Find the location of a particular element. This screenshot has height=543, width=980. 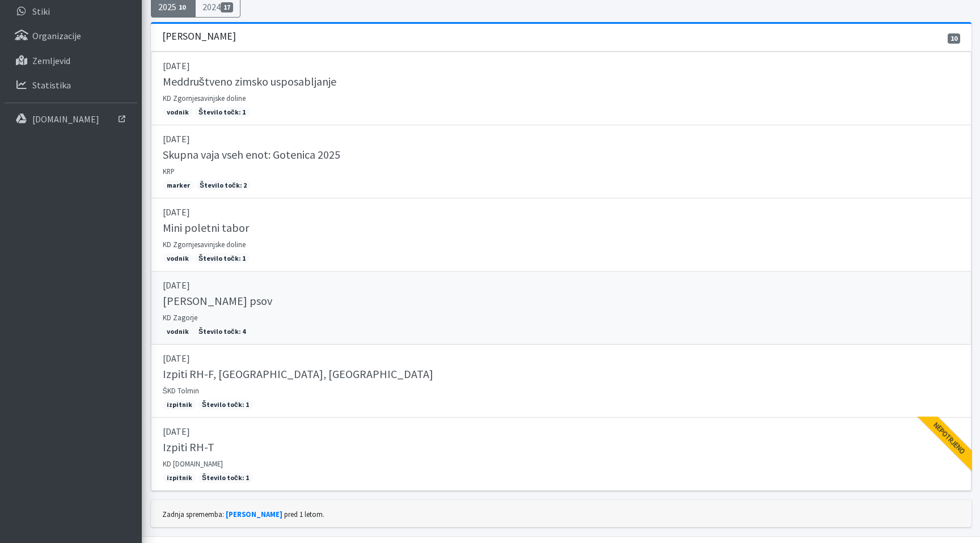

small: ŠKD Tolmin is located at coordinates (181, 391).